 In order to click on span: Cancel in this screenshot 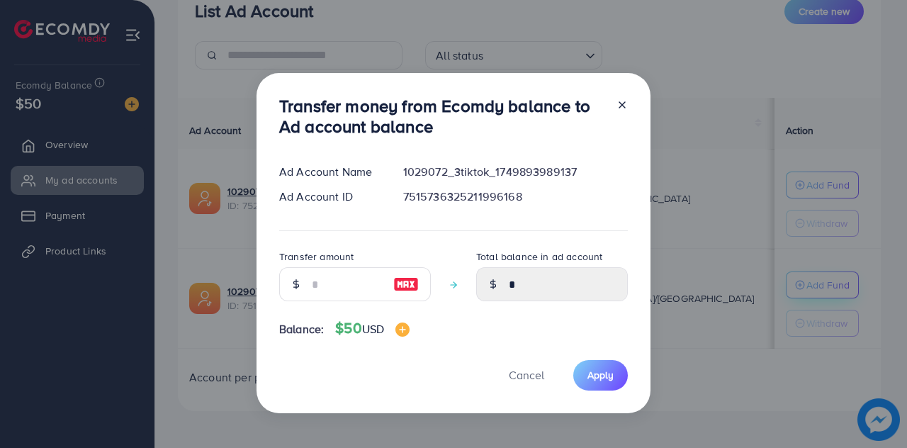, I will do `click(527, 375)`.